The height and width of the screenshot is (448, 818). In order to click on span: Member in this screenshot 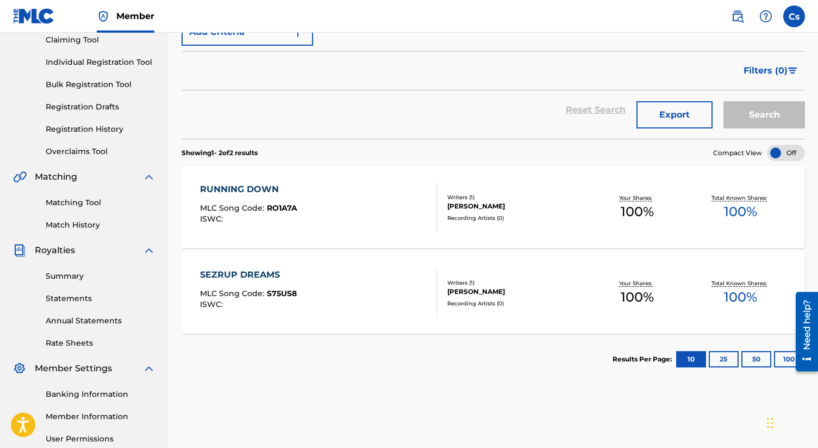, I will do `click(135, 16)`.